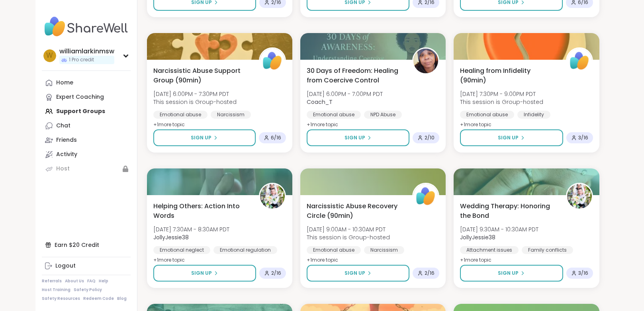 The width and height of the screenshot is (644, 311). Describe the element at coordinates (489, 250) in the screenshot. I see `div: Attachment issues` at that location.